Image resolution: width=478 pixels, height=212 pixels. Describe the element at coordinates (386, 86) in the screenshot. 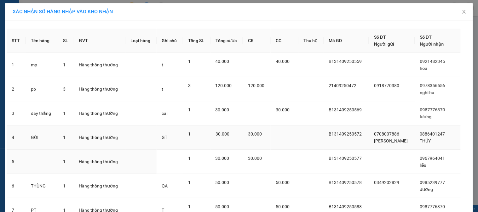

I see `span: 0918770380` at that location.